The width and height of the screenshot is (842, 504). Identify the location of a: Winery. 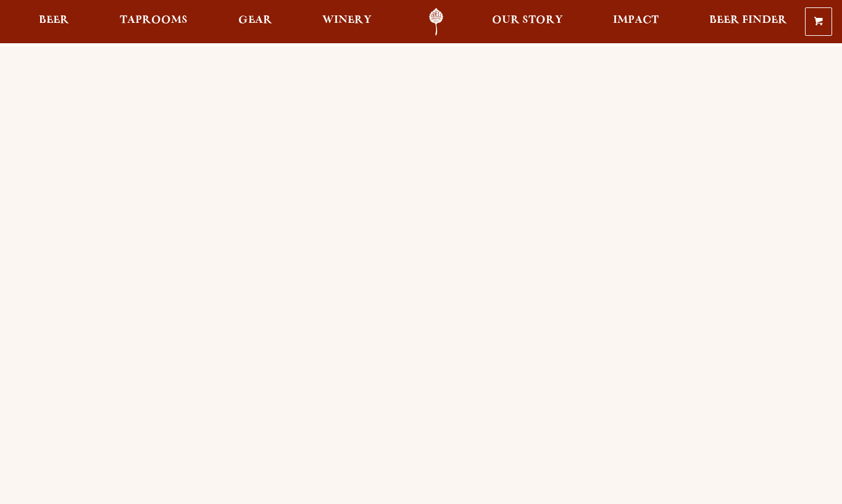
(347, 22).